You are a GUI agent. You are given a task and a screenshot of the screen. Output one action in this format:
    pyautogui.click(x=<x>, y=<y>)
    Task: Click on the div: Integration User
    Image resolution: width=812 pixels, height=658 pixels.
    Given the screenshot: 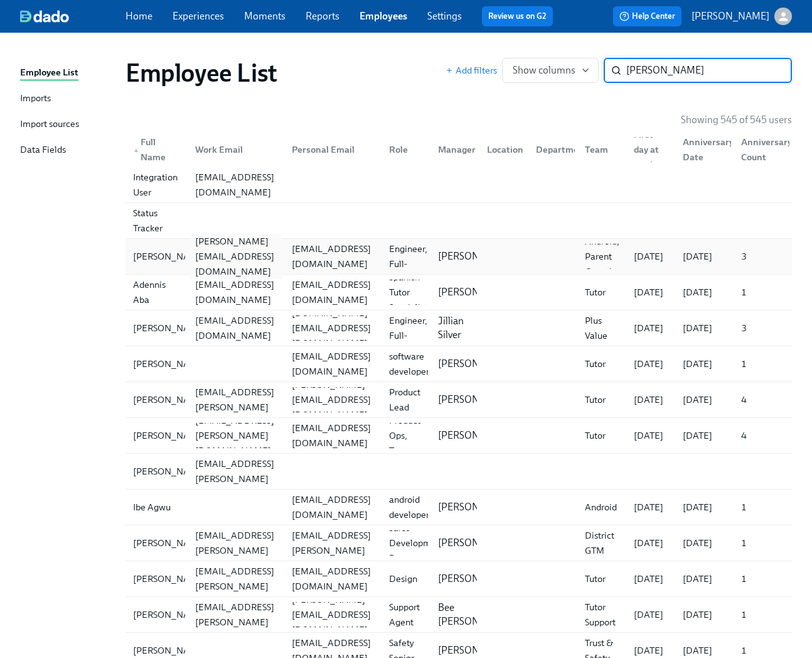 What is the action you would take?
    pyautogui.click(x=156, y=184)
    